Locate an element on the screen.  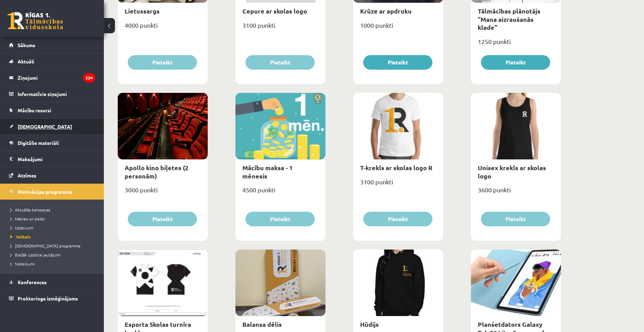
span: Veikals is located at coordinates (20, 237).